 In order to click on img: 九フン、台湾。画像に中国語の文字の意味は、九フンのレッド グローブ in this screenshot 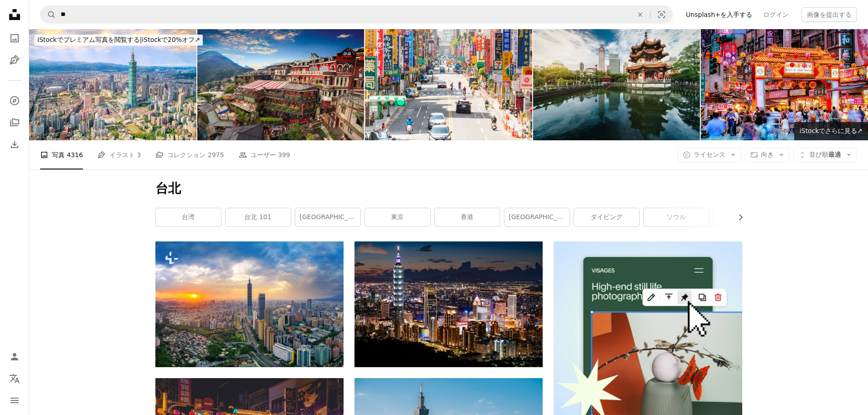, I will do `click(281, 85)`.